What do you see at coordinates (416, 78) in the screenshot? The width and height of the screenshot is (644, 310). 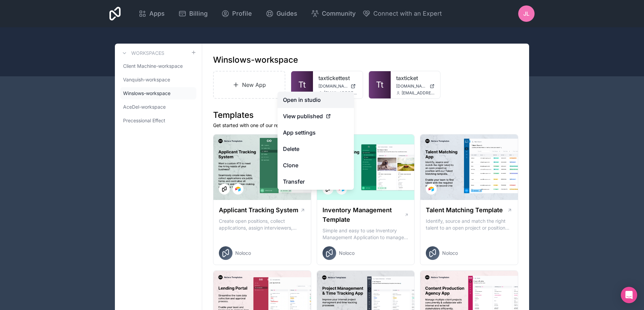 I see `a: taxticket` at bounding box center [416, 78].